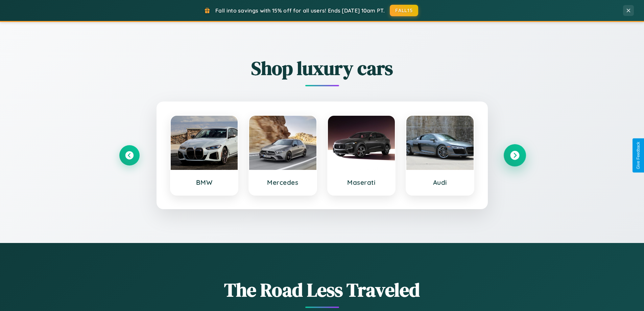 This screenshot has width=644, height=311. I want to click on div: Give Feedback, so click(638, 155).